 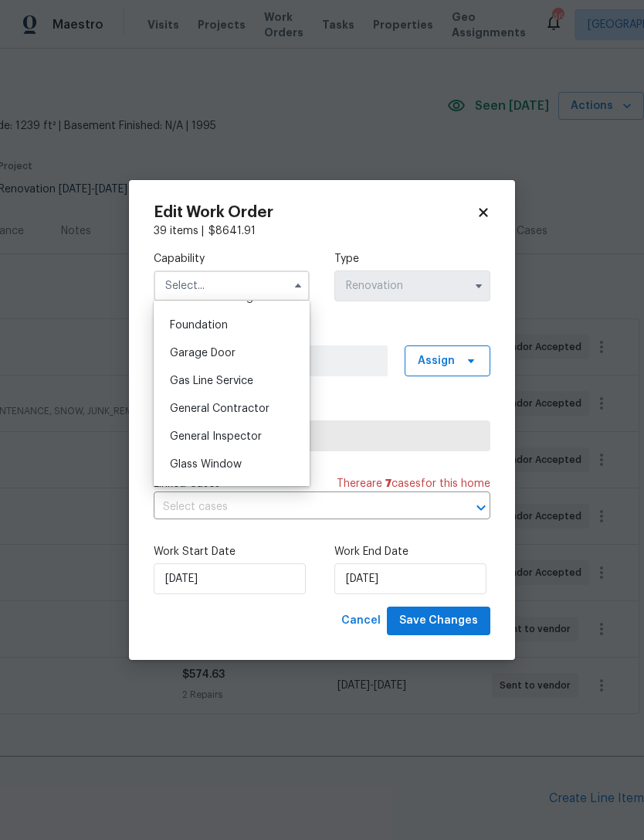 I want to click on span: 7, so click(x=388, y=484).